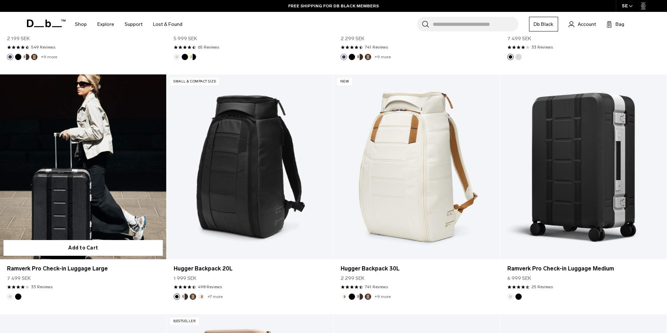 The width and height of the screenshot is (667, 333). Describe the element at coordinates (106, 24) in the screenshot. I see `a: Explore` at that location.